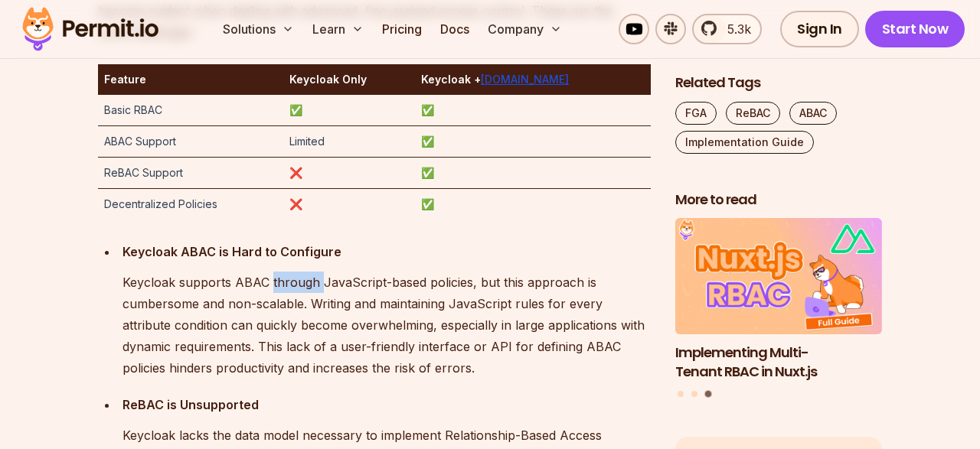 Image resolution: width=980 pixels, height=449 pixels. What do you see at coordinates (191, 80) in the screenshot?
I see `th: Feature` at bounding box center [191, 80].